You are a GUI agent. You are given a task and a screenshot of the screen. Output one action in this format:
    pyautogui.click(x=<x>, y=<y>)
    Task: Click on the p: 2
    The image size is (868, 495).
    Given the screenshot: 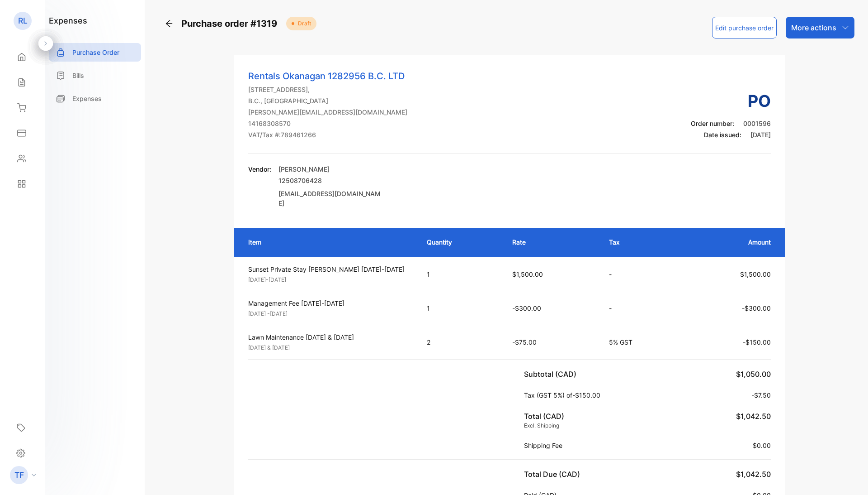 What is the action you would take?
    pyautogui.click(x=460, y=342)
    